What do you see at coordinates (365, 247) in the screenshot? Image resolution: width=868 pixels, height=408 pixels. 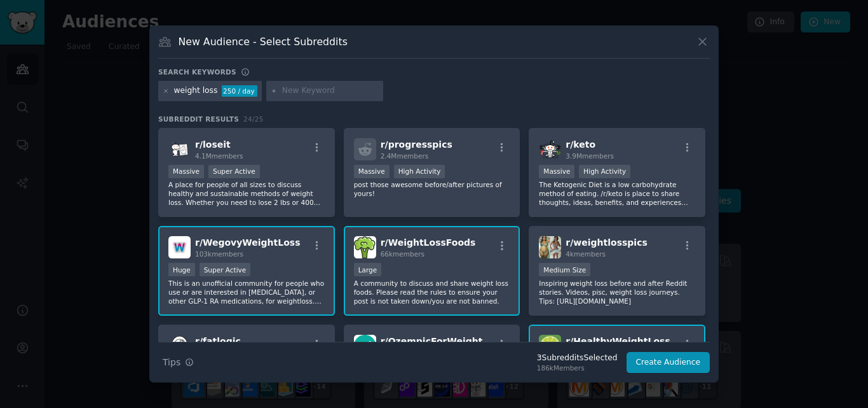 I see `img: WeightLossFoods` at bounding box center [365, 247].